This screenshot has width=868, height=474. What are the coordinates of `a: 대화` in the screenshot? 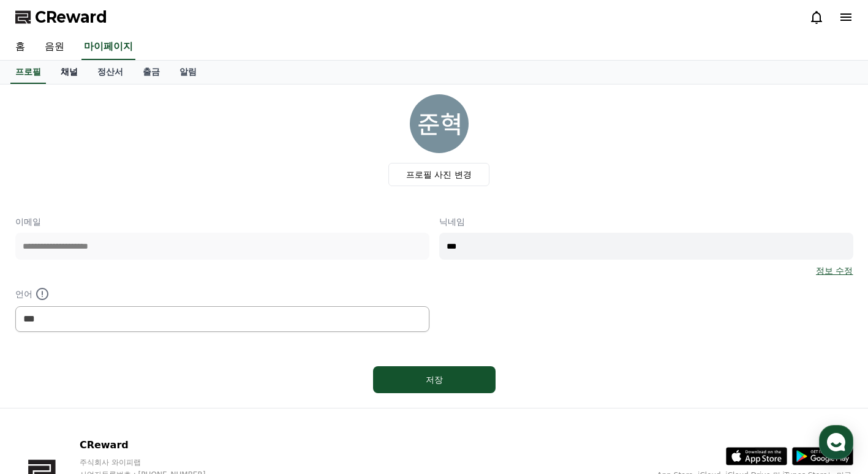 It's located at (119, 388).